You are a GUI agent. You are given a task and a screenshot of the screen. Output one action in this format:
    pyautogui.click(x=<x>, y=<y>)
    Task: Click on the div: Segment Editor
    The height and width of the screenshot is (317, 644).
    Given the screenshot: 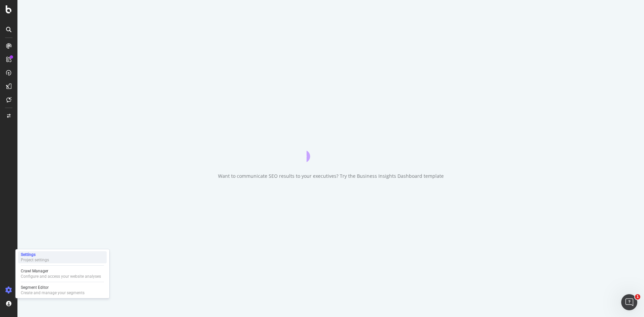 What is the action you would take?
    pyautogui.click(x=53, y=287)
    